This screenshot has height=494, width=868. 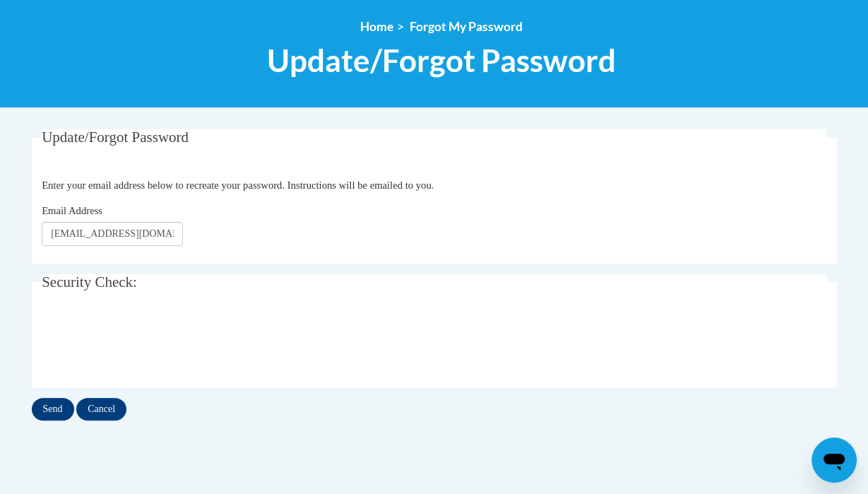 I want to click on span: Email Address, so click(x=72, y=211).